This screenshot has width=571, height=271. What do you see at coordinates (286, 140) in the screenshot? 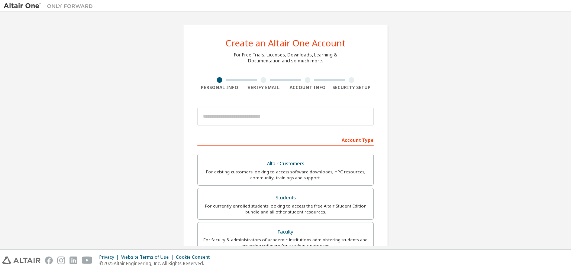
I see `div: Account Type` at bounding box center [286, 140].